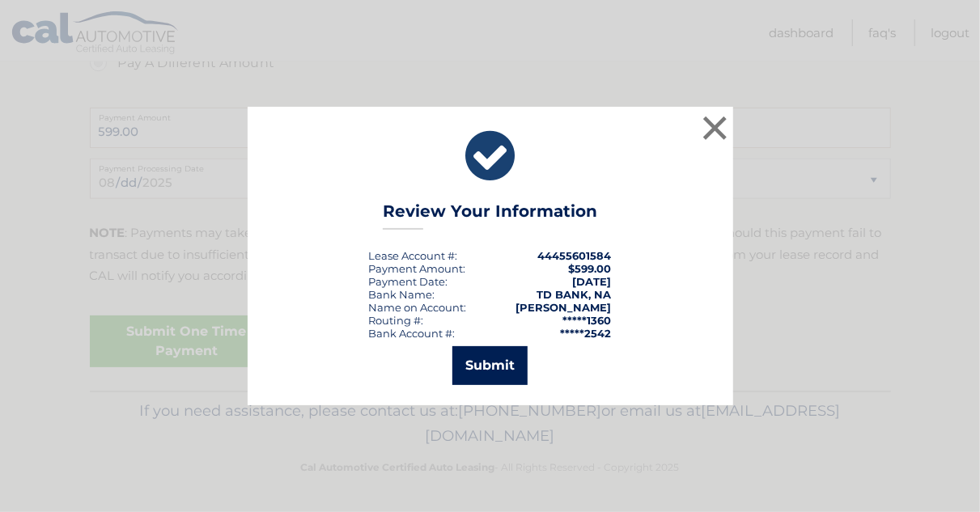 This screenshot has width=980, height=512. What do you see at coordinates (407, 281) in the screenshot?
I see `span: Payment Date` at bounding box center [407, 281].